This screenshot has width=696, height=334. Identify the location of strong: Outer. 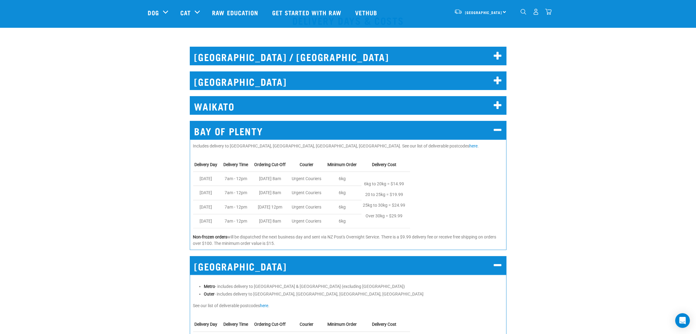
(209, 294).